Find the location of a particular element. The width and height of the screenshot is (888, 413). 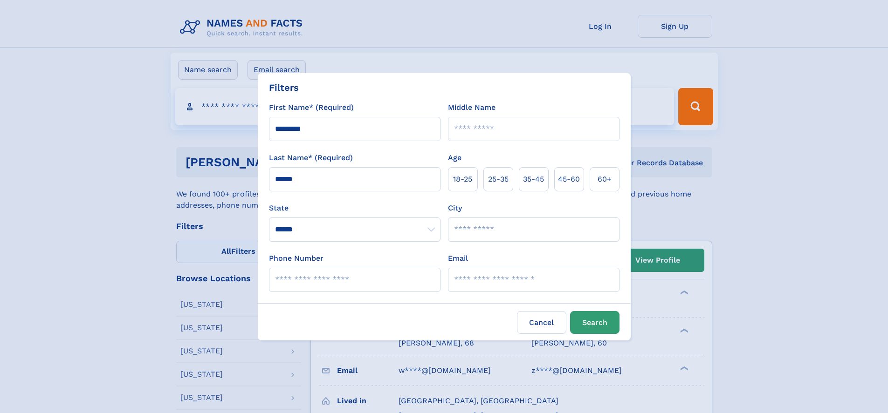

div: Filters is located at coordinates (284, 88).